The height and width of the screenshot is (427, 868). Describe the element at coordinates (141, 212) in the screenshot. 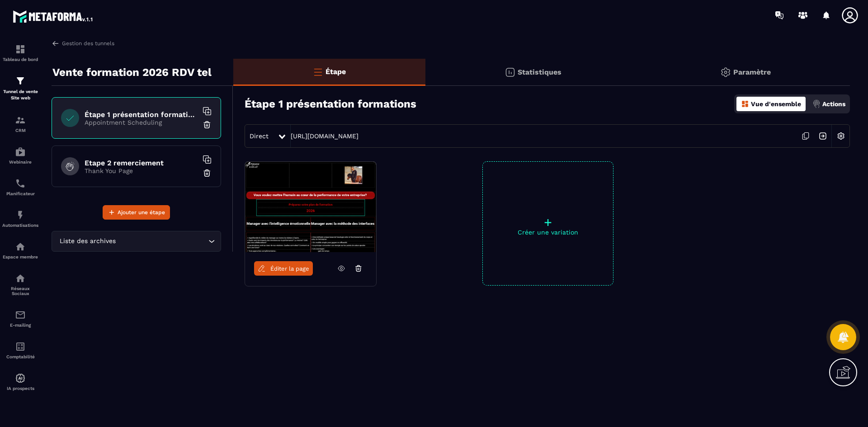

I see `span: Ajouter une étape` at that location.